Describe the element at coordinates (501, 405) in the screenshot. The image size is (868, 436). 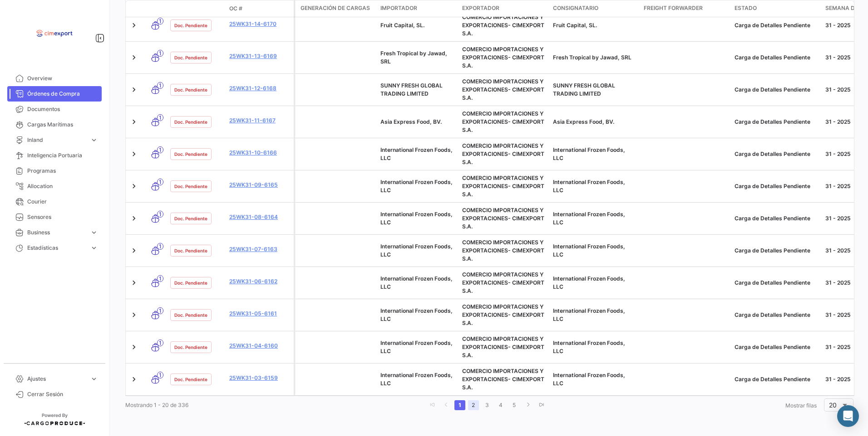
I see `a: 4` at that location.